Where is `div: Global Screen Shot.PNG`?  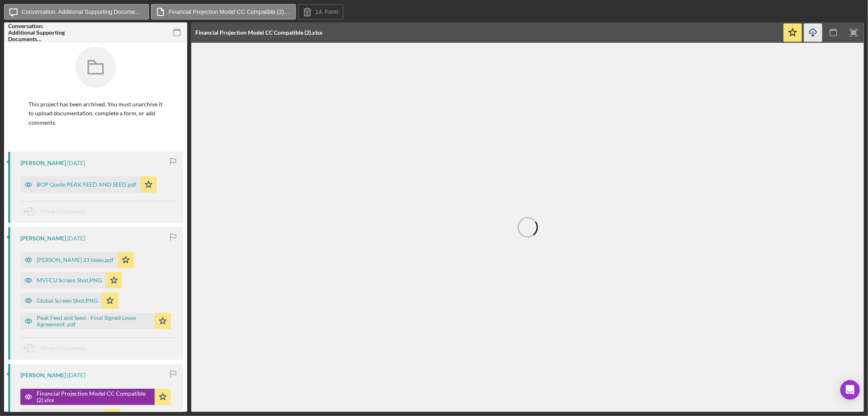
div: Global Screen Shot.PNG is located at coordinates (67, 300).